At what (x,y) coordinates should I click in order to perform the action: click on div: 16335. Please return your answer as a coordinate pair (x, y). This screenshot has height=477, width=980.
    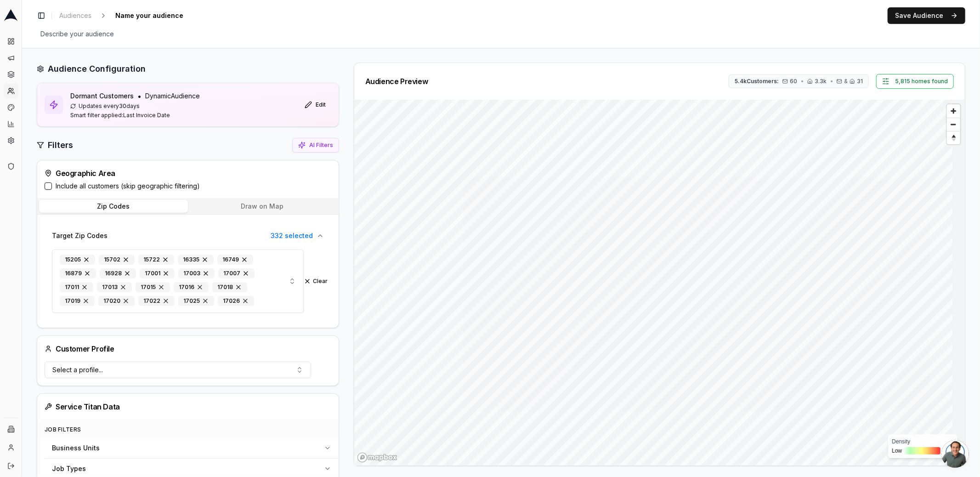
    Looking at the image, I should click on (196, 259).